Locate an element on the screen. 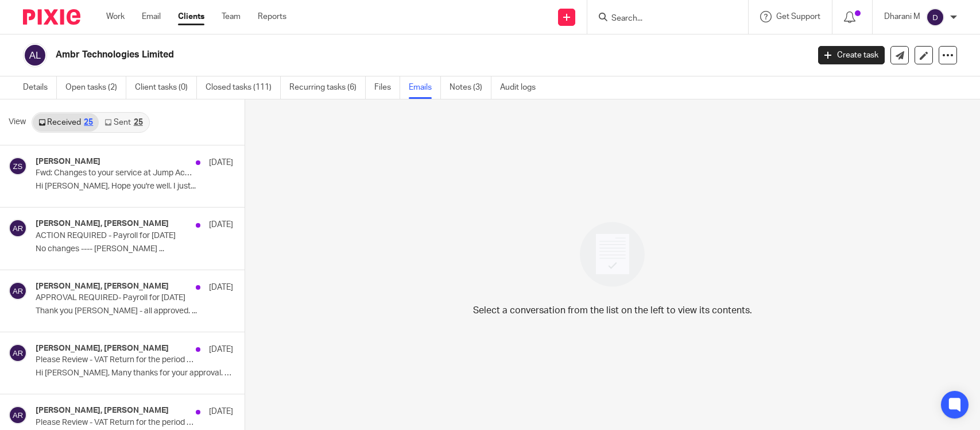 The image size is (980, 430). p: Fwd: Changes to your service at Jump Accounting is located at coordinates (114, 173).